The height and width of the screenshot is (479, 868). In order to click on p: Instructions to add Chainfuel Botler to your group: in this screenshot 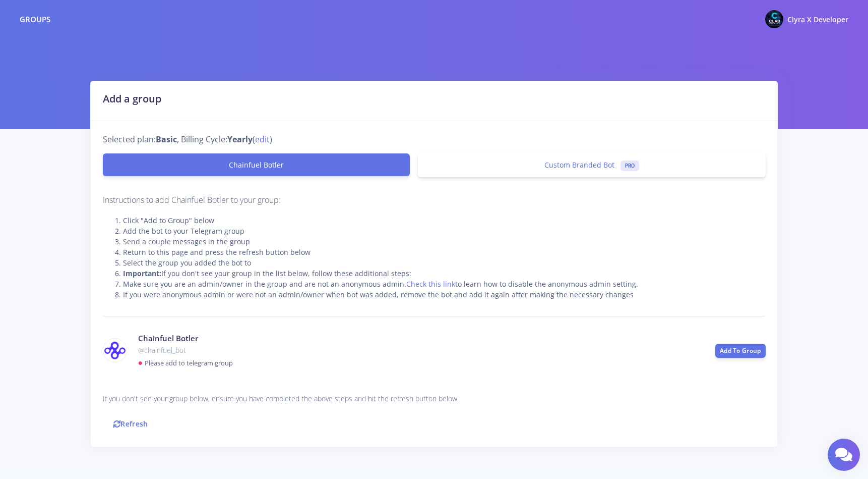, I will do `click(434, 200)`.